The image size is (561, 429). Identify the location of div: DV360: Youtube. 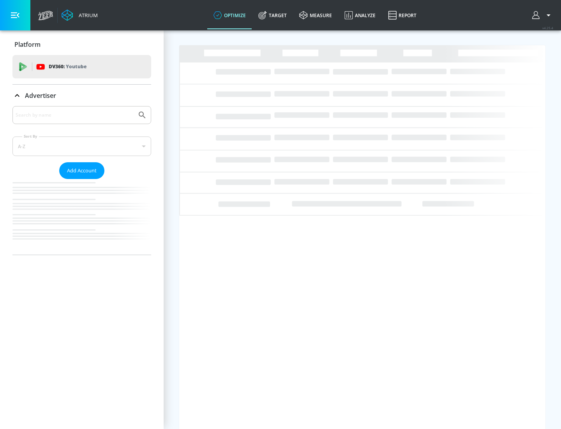
(82, 67).